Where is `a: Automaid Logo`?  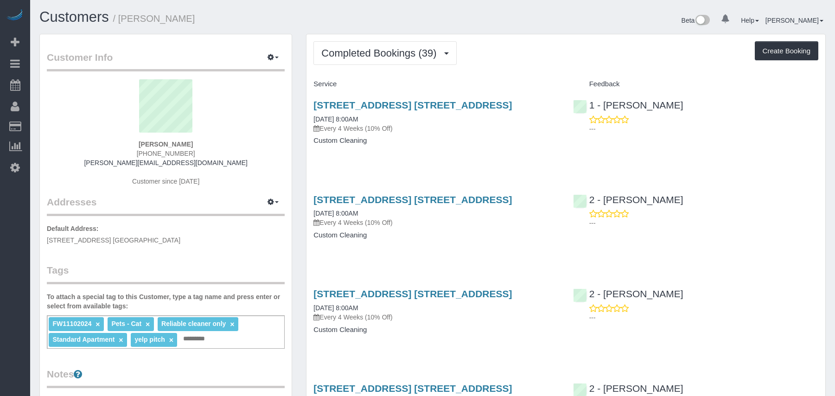
a: Automaid Logo is located at coordinates (15, 16).